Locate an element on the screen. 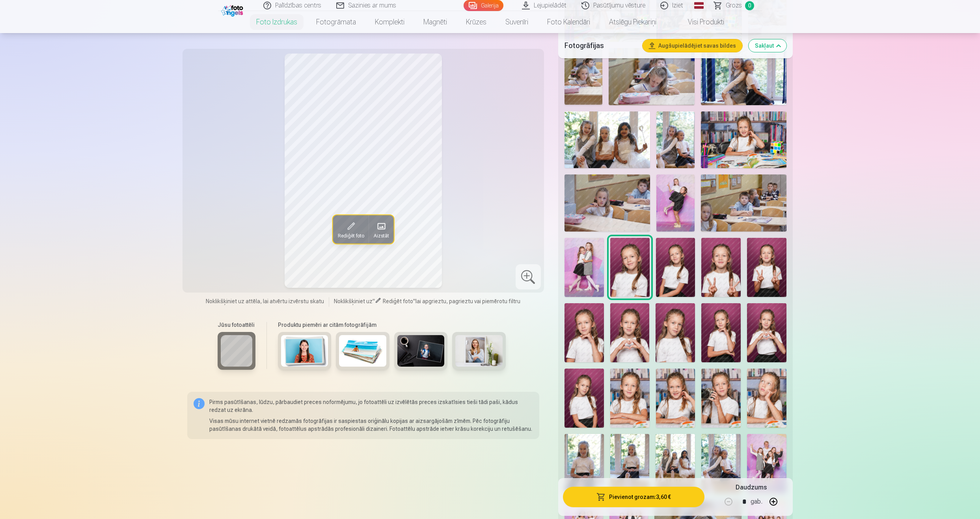  span: Grozs is located at coordinates (733, 6).